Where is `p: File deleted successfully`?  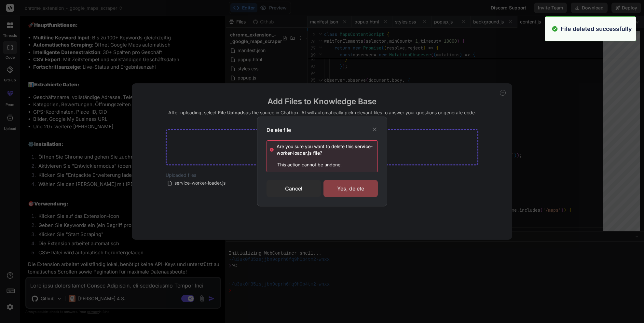 p: File deleted successfully is located at coordinates (597, 28).